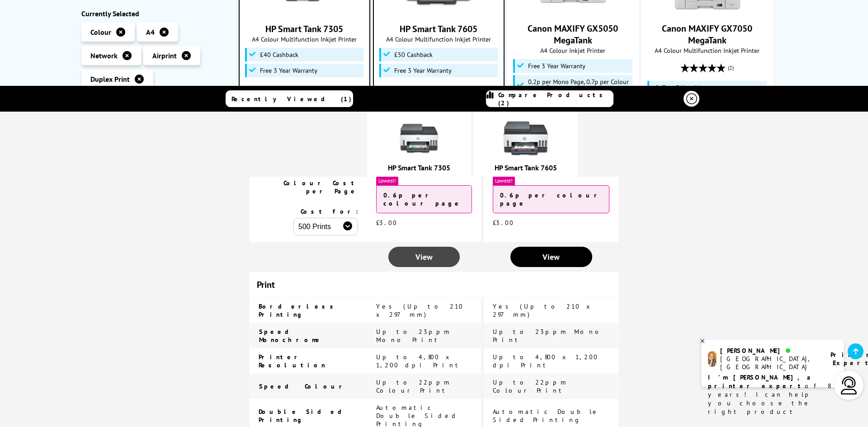  Describe the element at coordinates (730, 67) in the screenshot. I see `span: (2)` at that location.